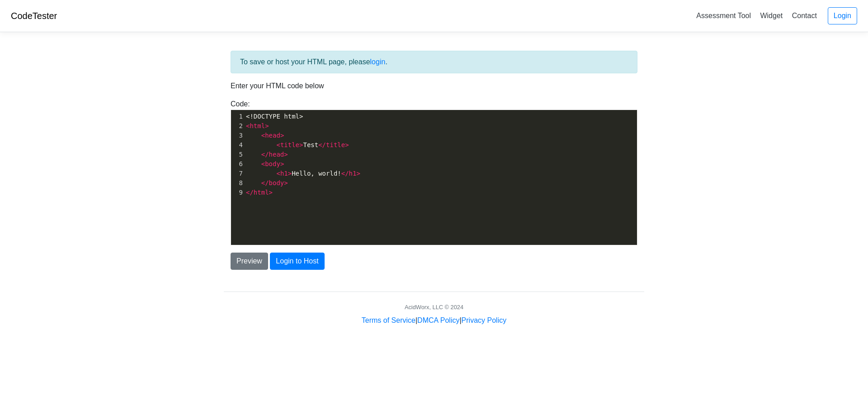  Describe the element at coordinates (237, 135) in the screenshot. I see `div: 3` at that location.